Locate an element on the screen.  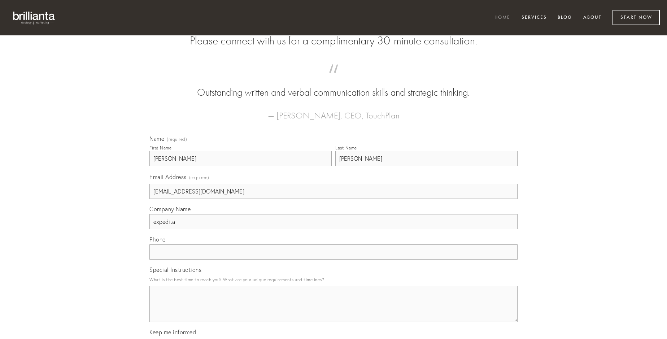
a: About is located at coordinates (592, 18).